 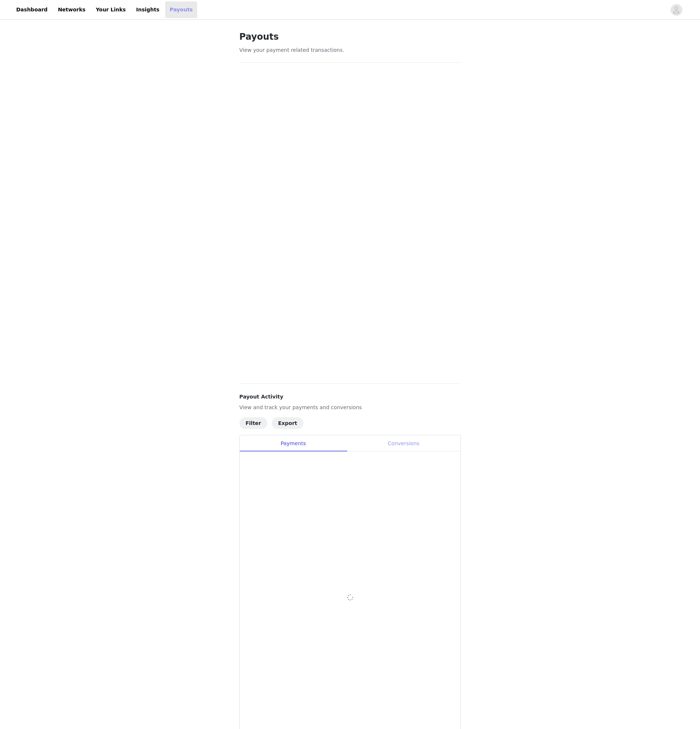 I want to click on div: avatar, so click(x=676, y=10).